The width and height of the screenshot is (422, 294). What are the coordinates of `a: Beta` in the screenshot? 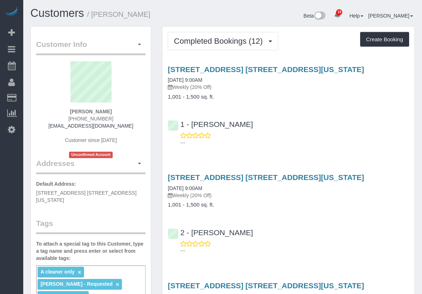 It's located at (315, 16).